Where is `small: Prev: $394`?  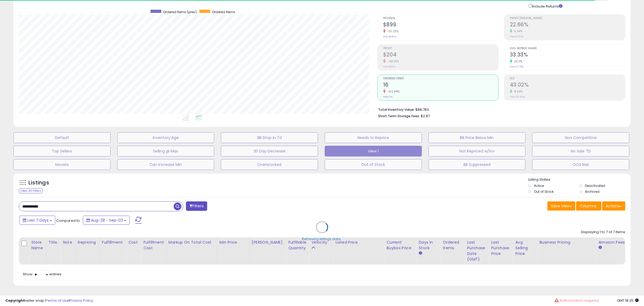 small: Prev: $394 is located at coordinates (390, 66).